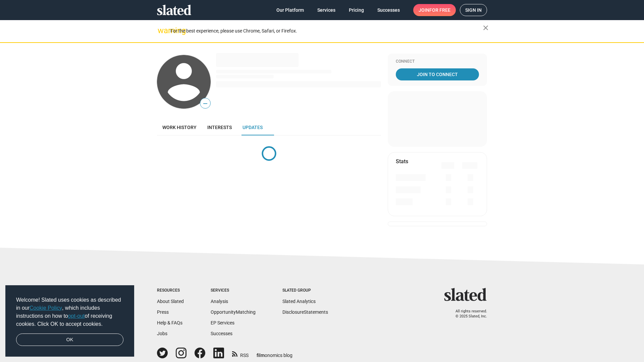 The width and height of the screenshot is (644, 362). Describe the element at coordinates (253, 128) in the screenshot. I see `a: Updates` at that location.